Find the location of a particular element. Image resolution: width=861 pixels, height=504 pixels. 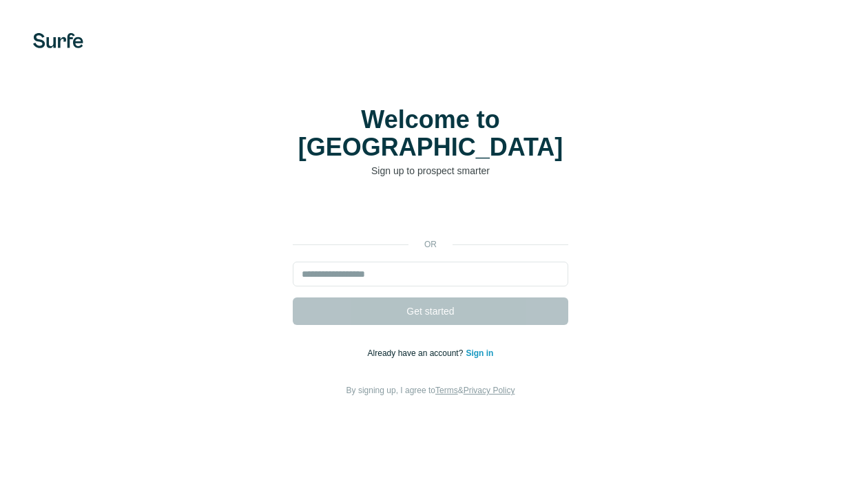

p: or is located at coordinates (430, 244).